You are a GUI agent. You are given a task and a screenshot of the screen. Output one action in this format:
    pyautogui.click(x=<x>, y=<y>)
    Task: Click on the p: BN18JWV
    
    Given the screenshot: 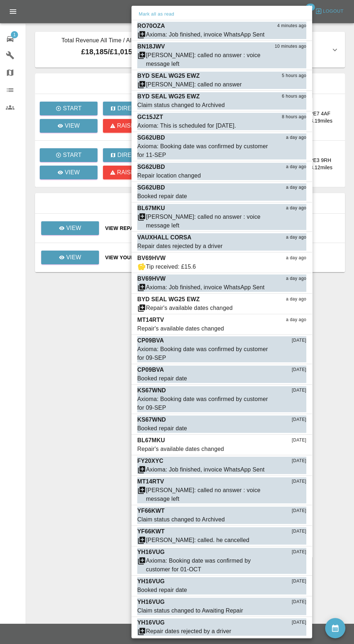 What is the action you would take?
    pyautogui.click(x=151, y=47)
    